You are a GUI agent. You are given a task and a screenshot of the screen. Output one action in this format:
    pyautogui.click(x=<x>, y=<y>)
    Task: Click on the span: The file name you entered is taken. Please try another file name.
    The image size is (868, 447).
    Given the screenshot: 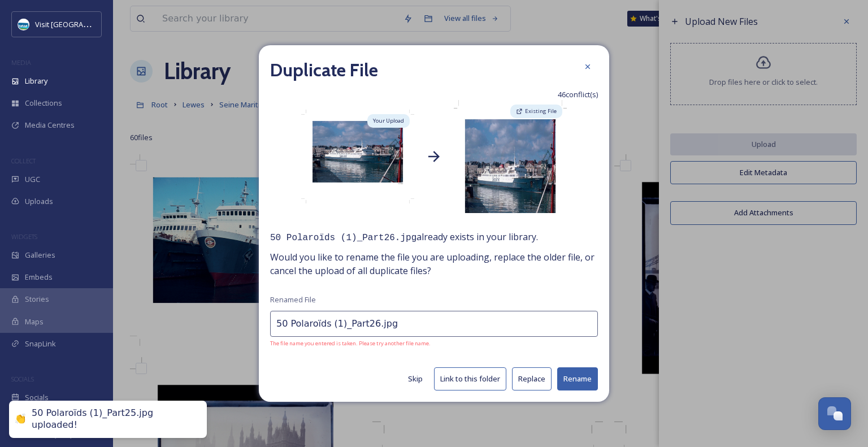 What is the action you would take?
    pyautogui.click(x=434, y=344)
    